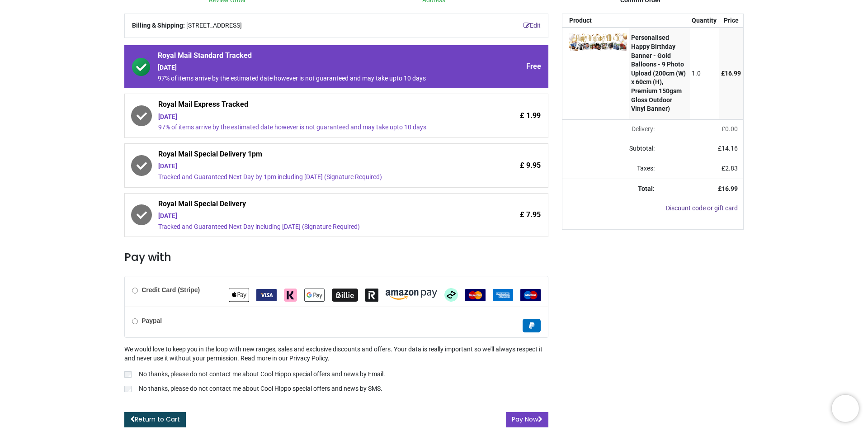 The width and height of the screenshot is (868, 431). Describe the element at coordinates (533, 66) in the screenshot. I see `span: Free` at that location.